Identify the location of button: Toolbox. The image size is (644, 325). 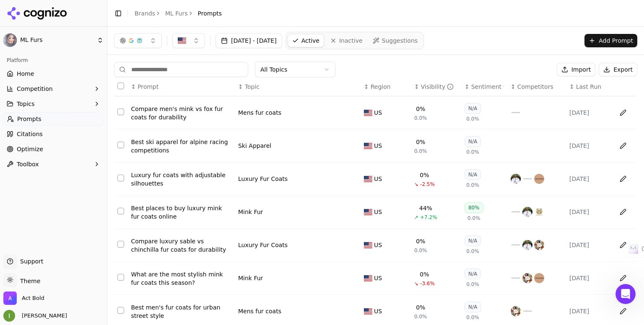
(54, 164).